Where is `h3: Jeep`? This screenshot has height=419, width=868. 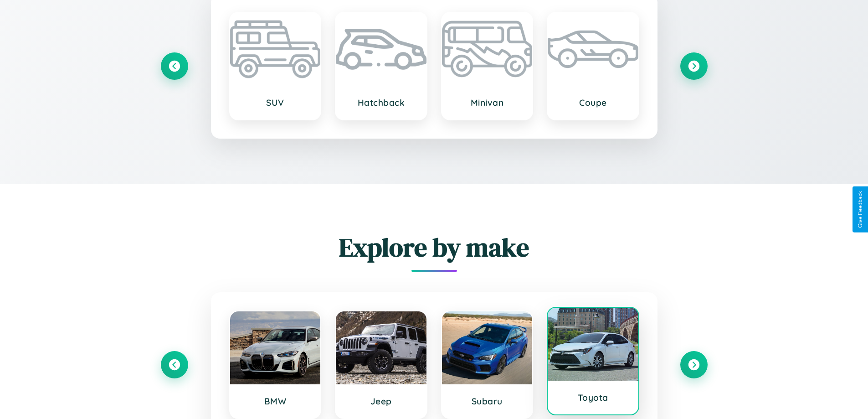
h3: Jeep is located at coordinates (381, 402).